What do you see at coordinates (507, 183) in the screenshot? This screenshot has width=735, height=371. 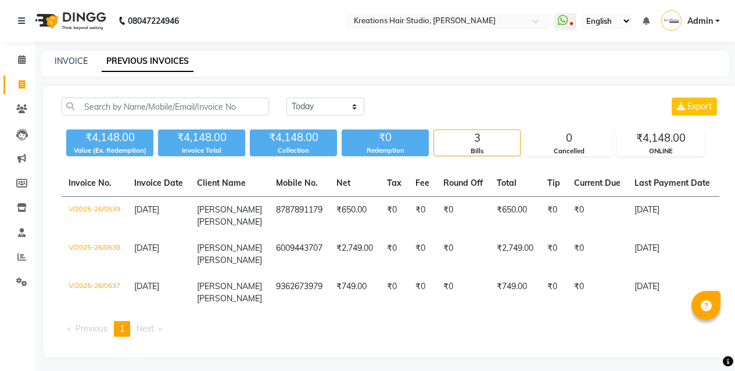 I see `span: Total` at bounding box center [507, 183].